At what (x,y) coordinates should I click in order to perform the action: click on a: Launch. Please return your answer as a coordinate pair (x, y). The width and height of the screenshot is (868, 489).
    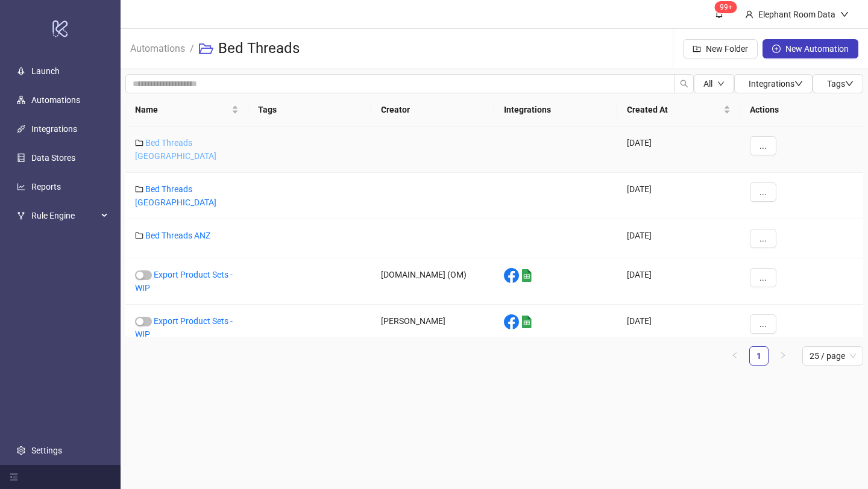
    Looking at the image, I should click on (46, 71).